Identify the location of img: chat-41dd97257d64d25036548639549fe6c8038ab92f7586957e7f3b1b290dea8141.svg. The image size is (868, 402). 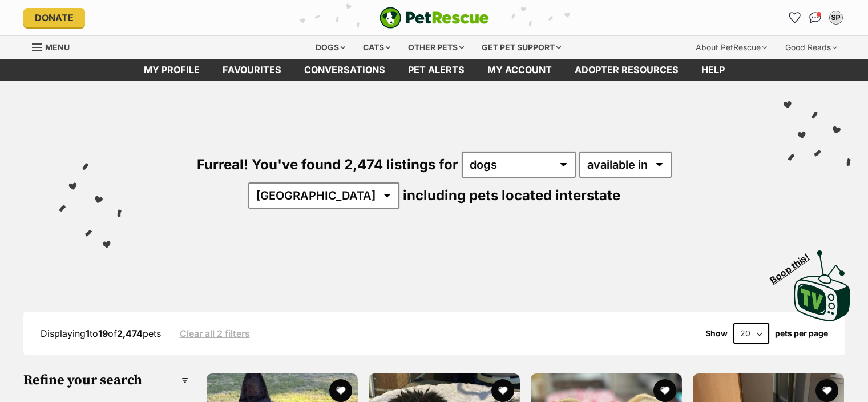
(815, 17).